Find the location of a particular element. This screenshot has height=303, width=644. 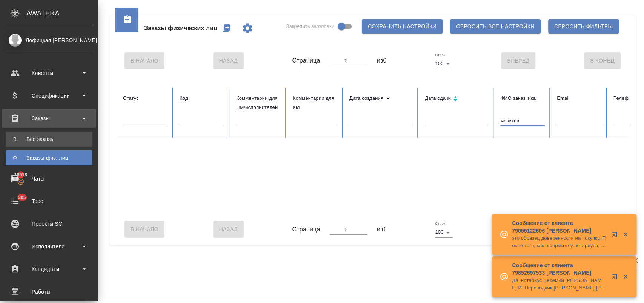

a: 305Todo is located at coordinates (49, 202).